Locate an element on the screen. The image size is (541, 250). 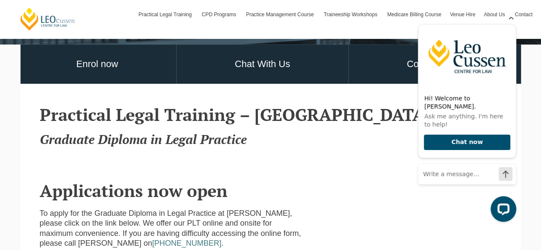
a: About Us is located at coordinates (494, 15).